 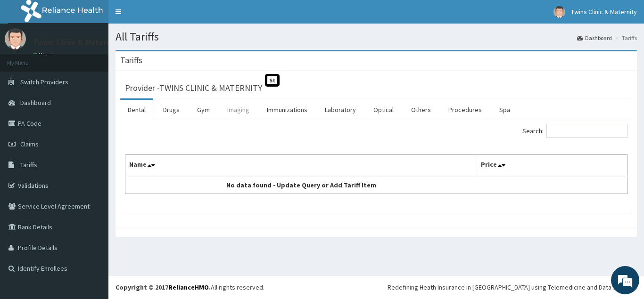 I want to click on li: Tariffs, so click(x=624, y=38).